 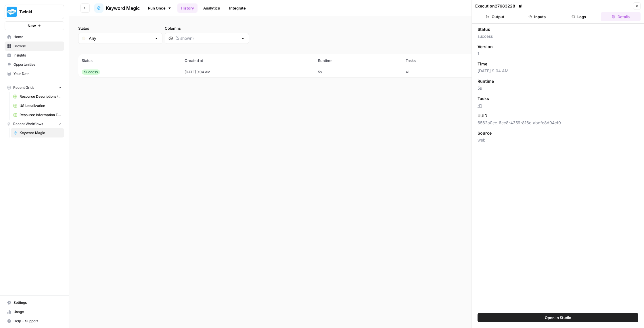 What do you see at coordinates (130, 61) in the screenshot?
I see `th: Status` at bounding box center [130, 61].